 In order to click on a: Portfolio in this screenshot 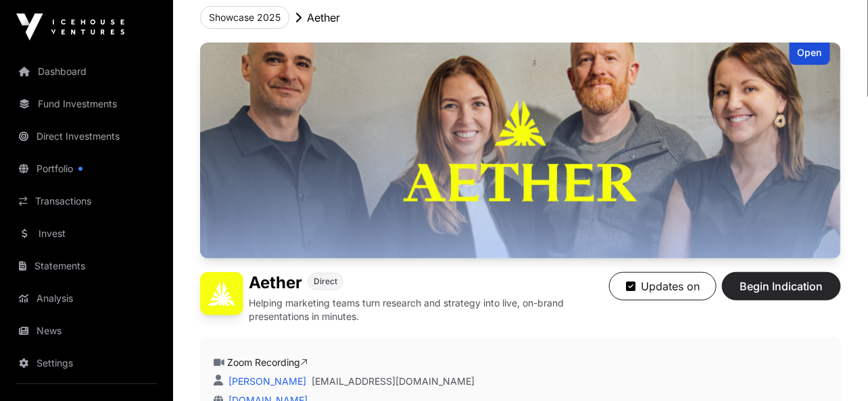, I will do `click(87, 169)`.